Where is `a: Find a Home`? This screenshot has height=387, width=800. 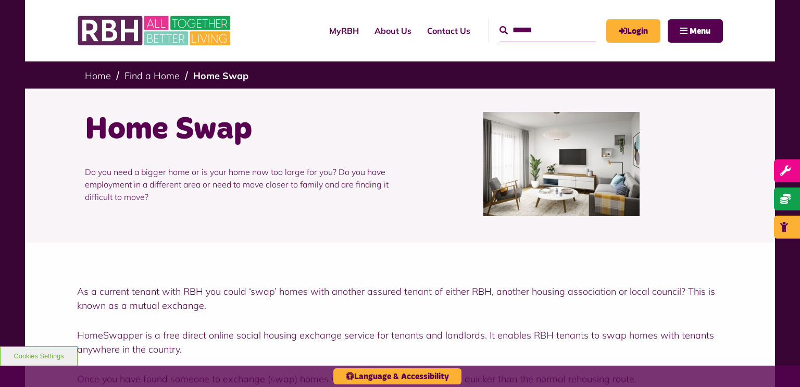 a: Find a Home is located at coordinates (152, 76).